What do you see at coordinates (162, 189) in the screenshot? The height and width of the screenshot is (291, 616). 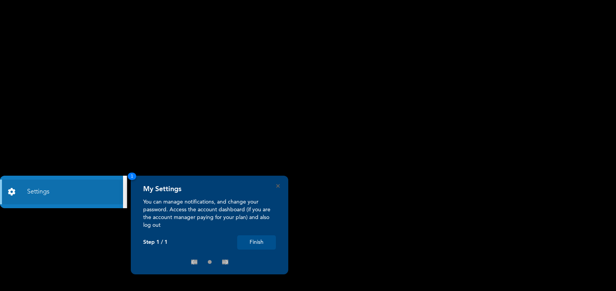 I see `h4: My Settings` at bounding box center [162, 189].